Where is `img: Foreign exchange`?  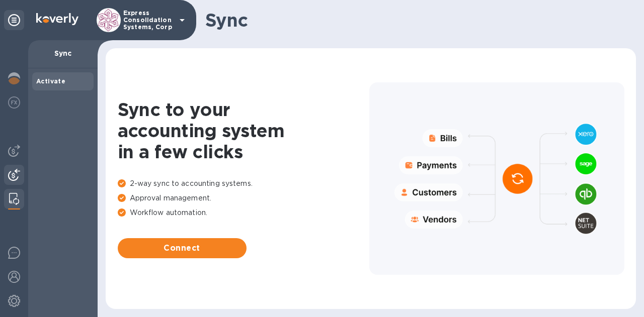
img: Foreign exchange is located at coordinates (14, 103).